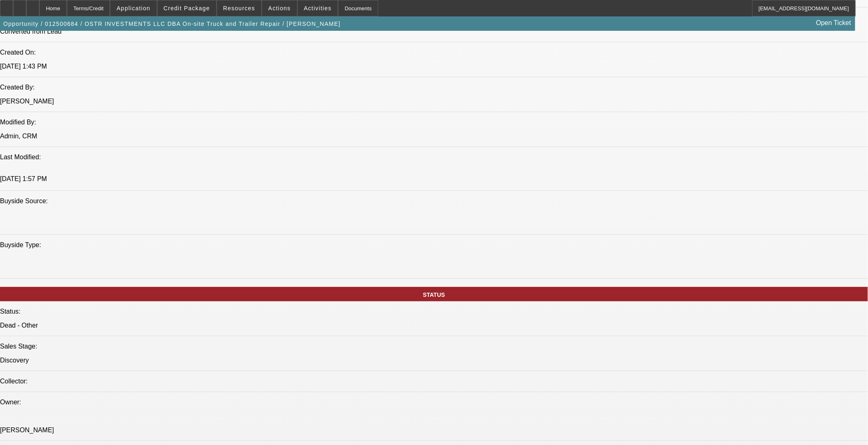 The height and width of the screenshot is (445, 868). Describe the element at coordinates (833, 23) in the screenshot. I see `a: Open Ticket` at that location.